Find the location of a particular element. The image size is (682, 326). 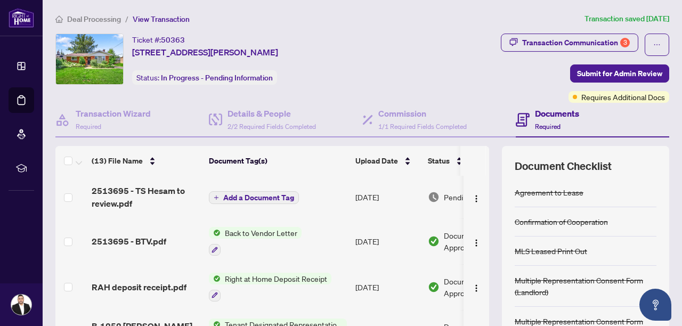

span: plus is located at coordinates (216, 198).